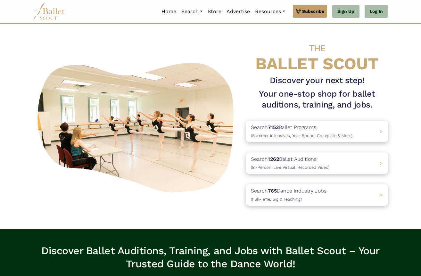 Image resolution: width=421 pixels, height=276 pixels. I want to click on span: (Summer Intensives, Year-Round, Collegiate & More), so click(302, 135).